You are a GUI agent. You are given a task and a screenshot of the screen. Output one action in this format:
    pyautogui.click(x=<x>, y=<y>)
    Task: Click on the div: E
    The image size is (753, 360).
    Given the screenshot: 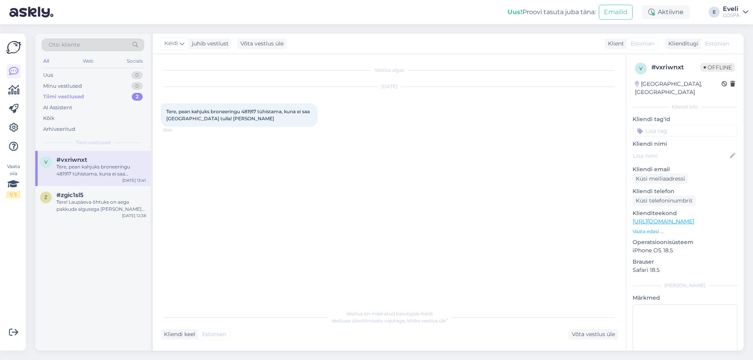 What is the action you would take?
    pyautogui.click(x=714, y=12)
    